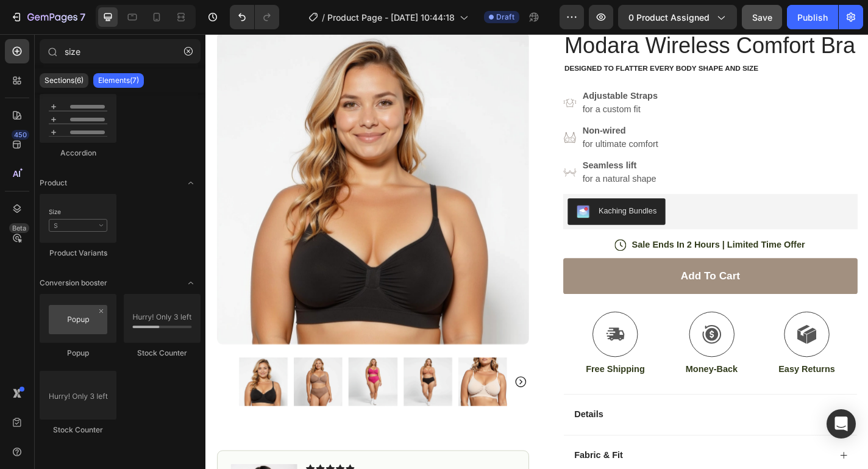 The height and width of the screenshot is (469, 868). Describe the element at coordinates (78, 353) in the screenshot. I see `div: Popup` at that location.